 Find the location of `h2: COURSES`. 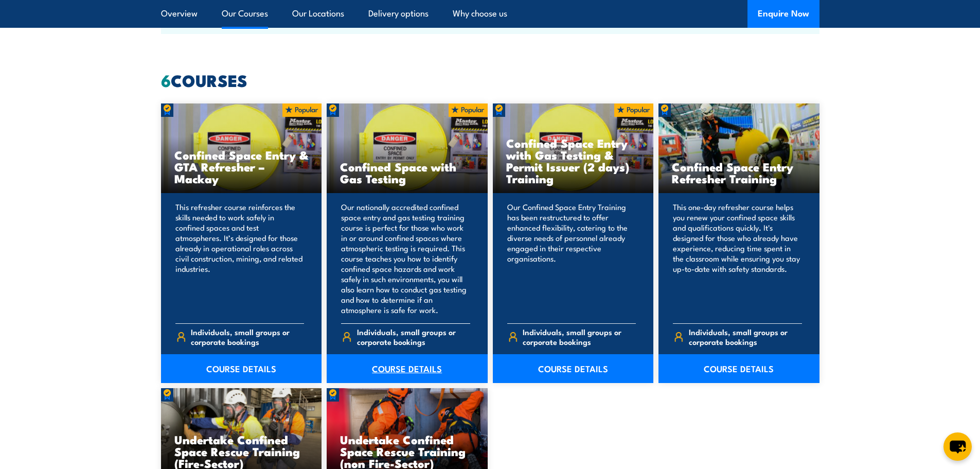

h2: COURSES is located at coordinates (490, 80).